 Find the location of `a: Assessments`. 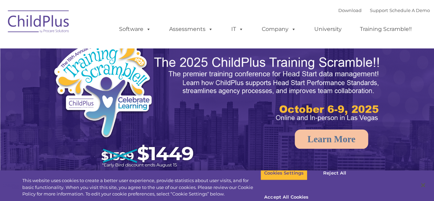

a: Assessments is located at coordinates (191, 29).